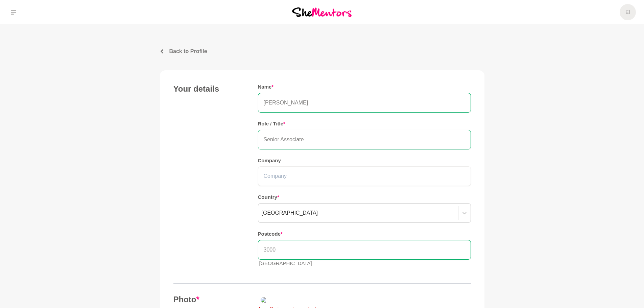 The height and width of the screenshot is (308, 644). What do you see at coordinates (364, 249) in the screenshot?
I see `input: Postcode` at bounding box center [364, 249].